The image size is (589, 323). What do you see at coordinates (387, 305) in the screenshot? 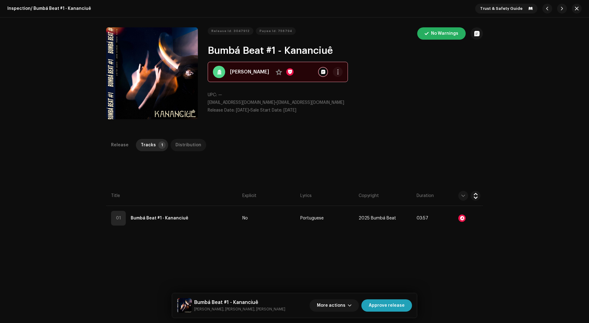
I see `span: Approve release` at bounding box center [387, 305].